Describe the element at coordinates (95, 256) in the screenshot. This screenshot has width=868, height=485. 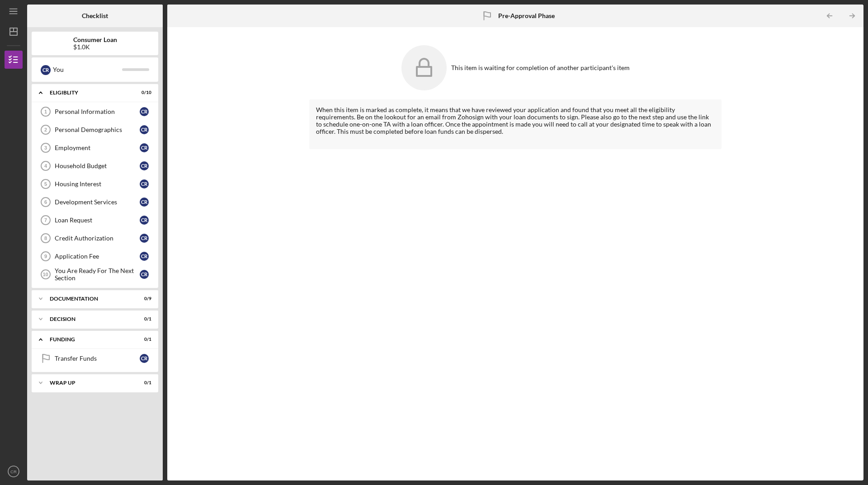
I see `a: 9Application FeeCR` at that location.